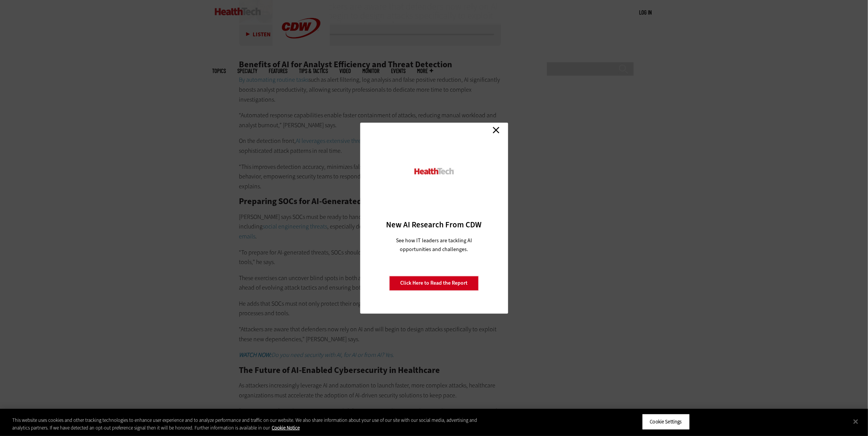 This screenshot has height=436, width=868. I want to click on button: Cookie Settings, so click(666, 422).